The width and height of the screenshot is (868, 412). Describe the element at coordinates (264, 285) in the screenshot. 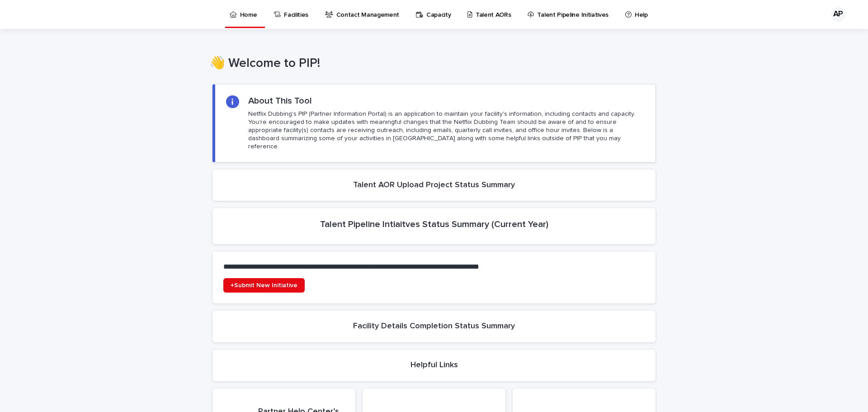

I see `span: +Submit New Initiative` at that location.